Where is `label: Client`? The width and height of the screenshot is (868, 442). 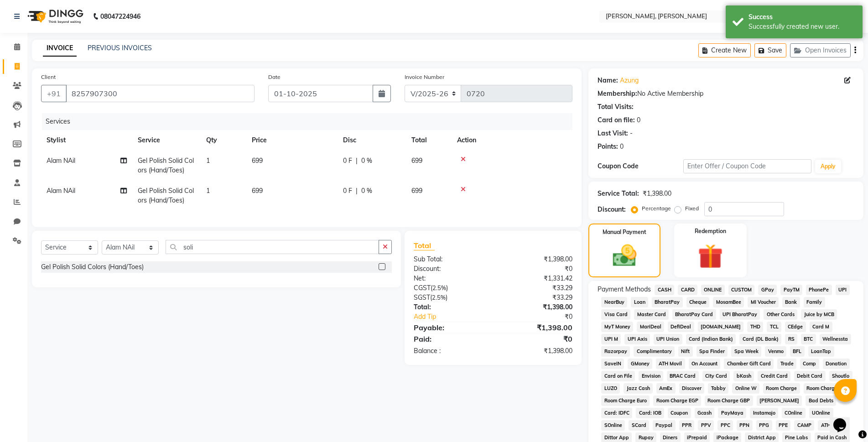 label: Client is located at coordinates (48, 77).